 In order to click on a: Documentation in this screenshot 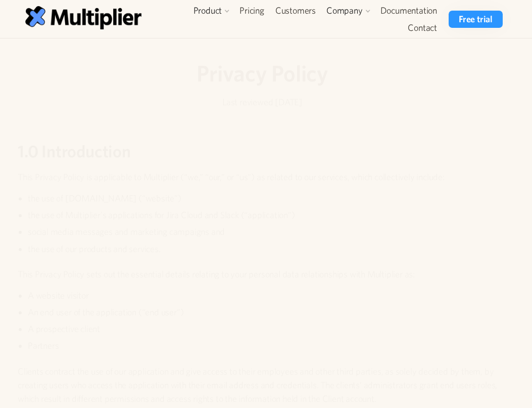, I will do `click(409, 10)`.